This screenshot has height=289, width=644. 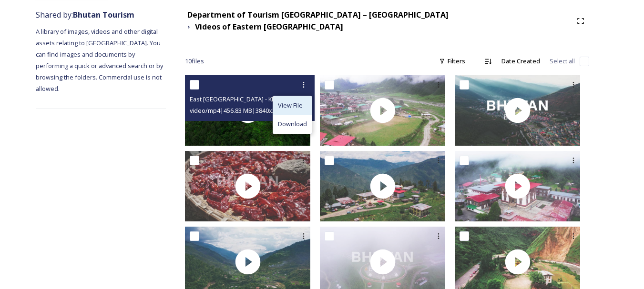 I want to click on span: Shared by:, so click(x=85, y=15).